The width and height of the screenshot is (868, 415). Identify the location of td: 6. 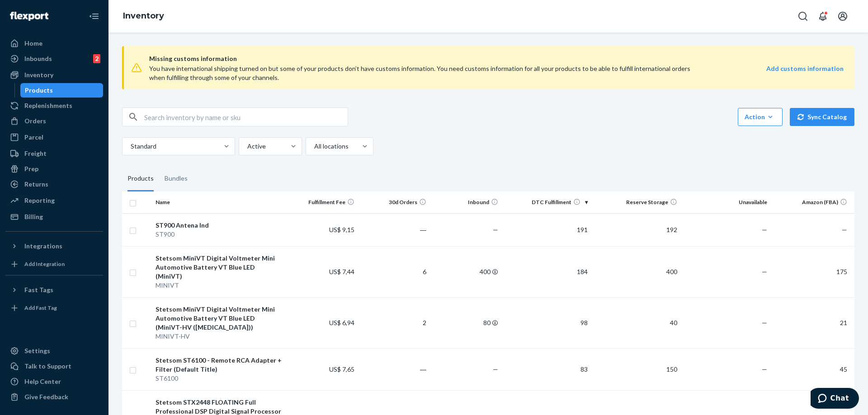
(394, 271).